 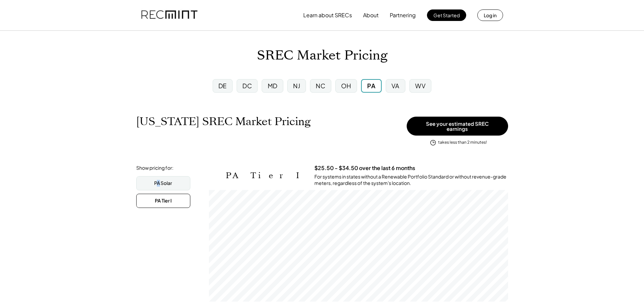 What do you see at coordinates (490, 15) in the screenshot?
I see `button: Log in` at bounding box center [490, 15].